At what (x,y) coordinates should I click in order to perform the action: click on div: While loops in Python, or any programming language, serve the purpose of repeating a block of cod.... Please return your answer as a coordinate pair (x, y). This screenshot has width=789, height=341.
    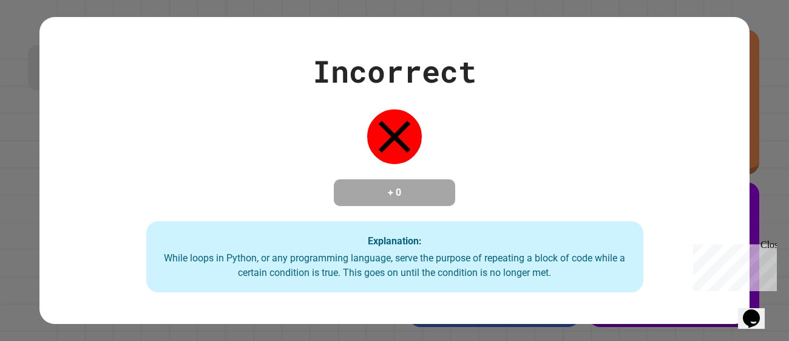
    Looking at the image, I should click on (395, 265).